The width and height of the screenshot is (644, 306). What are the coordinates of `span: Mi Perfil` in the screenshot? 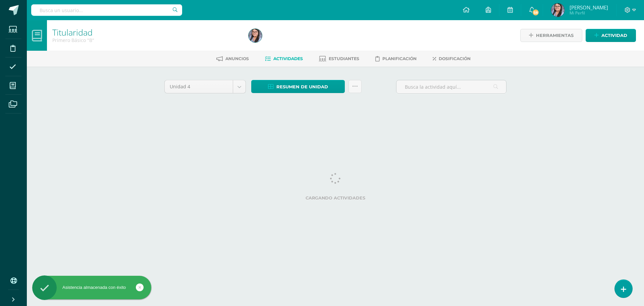 It's located at (588, 13).